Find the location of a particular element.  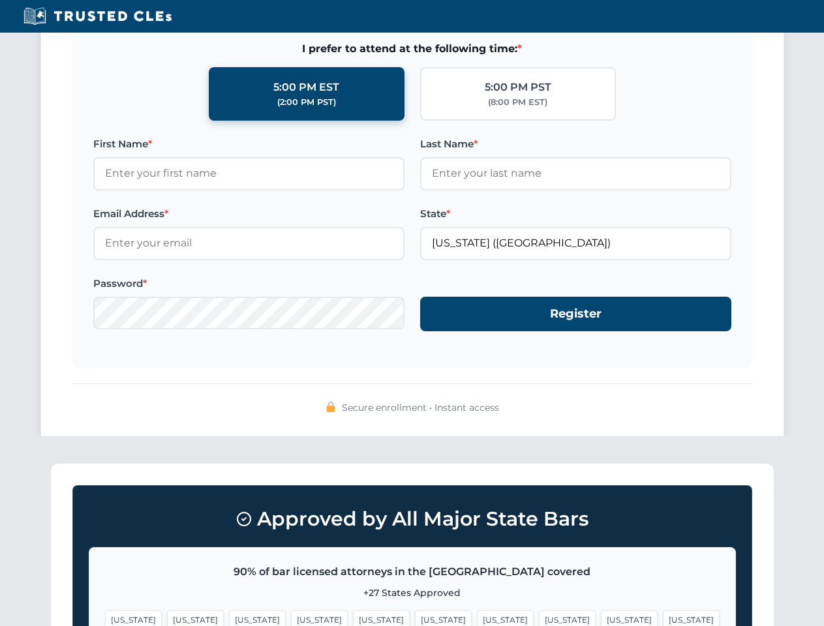

label: First Name is located at coordinates (249, 144).